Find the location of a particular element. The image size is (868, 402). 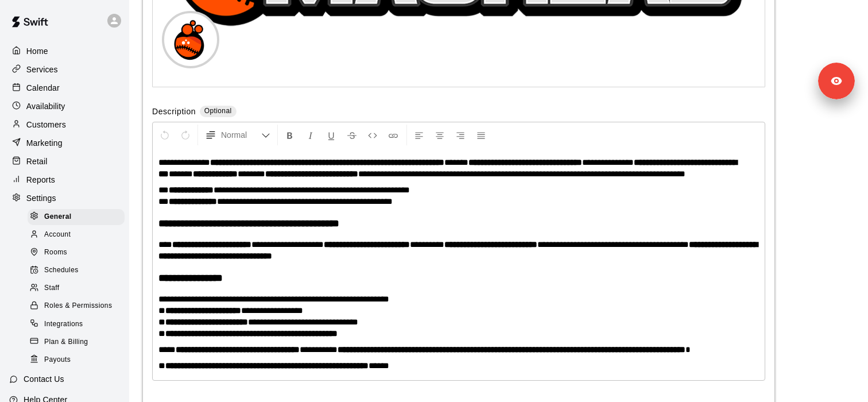

a: Reports is located at coordinates (64, 180).